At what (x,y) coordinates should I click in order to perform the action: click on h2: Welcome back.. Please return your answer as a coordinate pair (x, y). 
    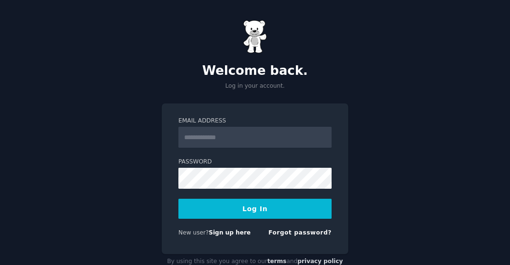
    Looking at the image, I should click on (255, 71).